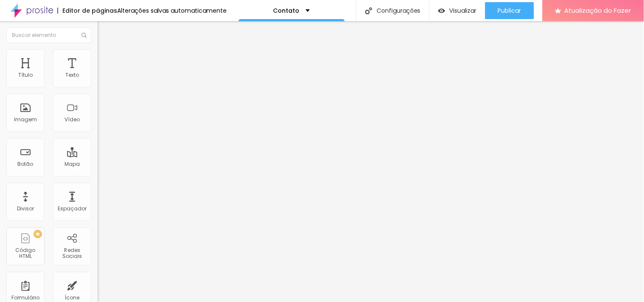 Image resolution: width=644 pixels, height=302 pixels. Describe the element at coordinates (26, 164) in the screenshot. I see `font: Botão` at that location.